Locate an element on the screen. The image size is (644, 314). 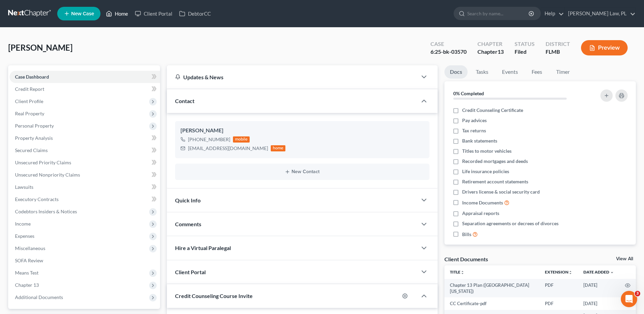
td: CC Certificate-pdf is located at coordinates (492, 304).